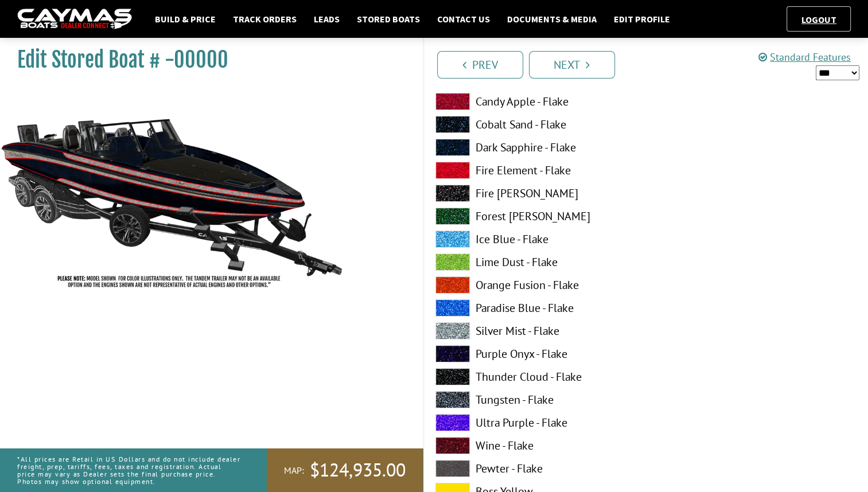 This screenshot has width=868, height=492. Describe the element at coordinates (74, 19) in the screenshot. I see `img: caymas-dealer-connect-2ed40d3bc7270c1d8d7ffb4b79bf05adc795679939227970def78ec6f6c03838.gif` at that location.